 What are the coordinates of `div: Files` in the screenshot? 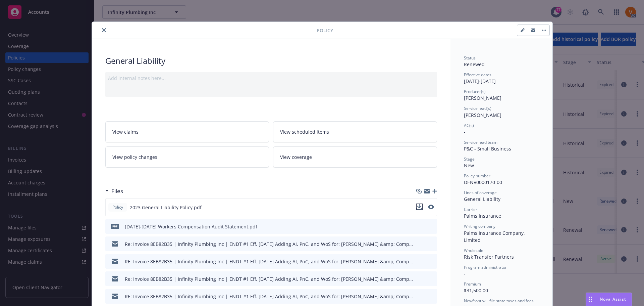 It's located at (114, 191).